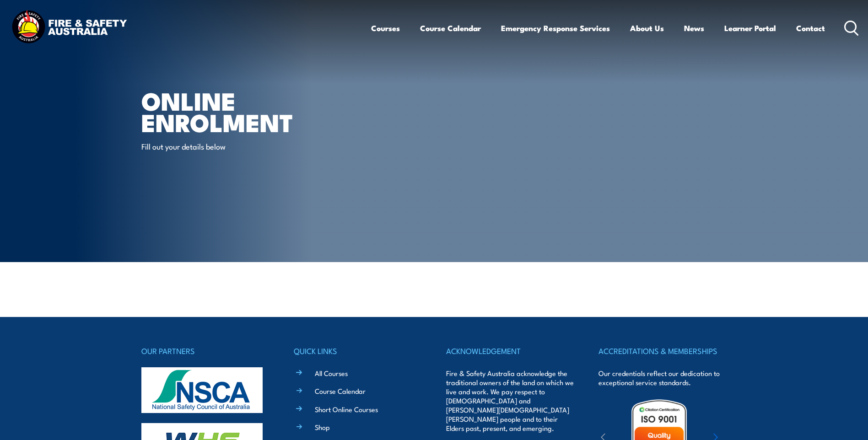 The image size is (868, 440). I want to click on p: Our credentials reflect our dedication to exceptional service standards., so click(663, 378).